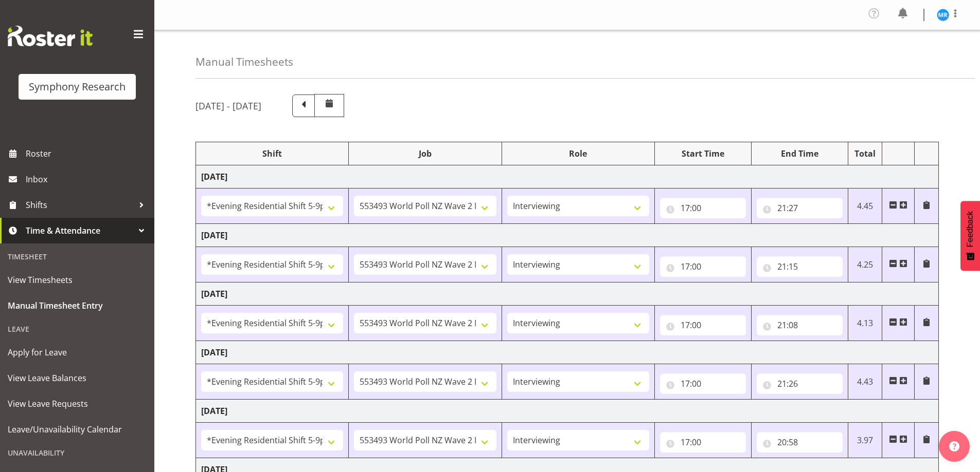 The image size is (980, 472). I want to click on div: Leave, so click(77, 329).